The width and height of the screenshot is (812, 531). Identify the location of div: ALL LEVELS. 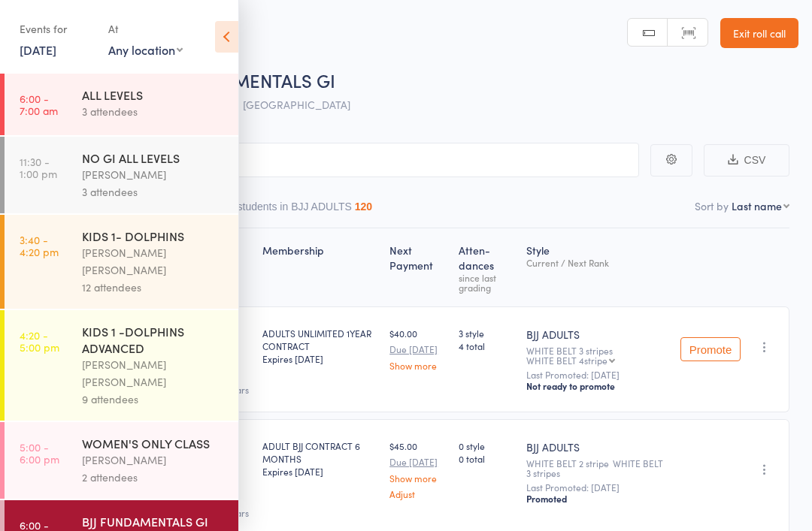
(153, 95).